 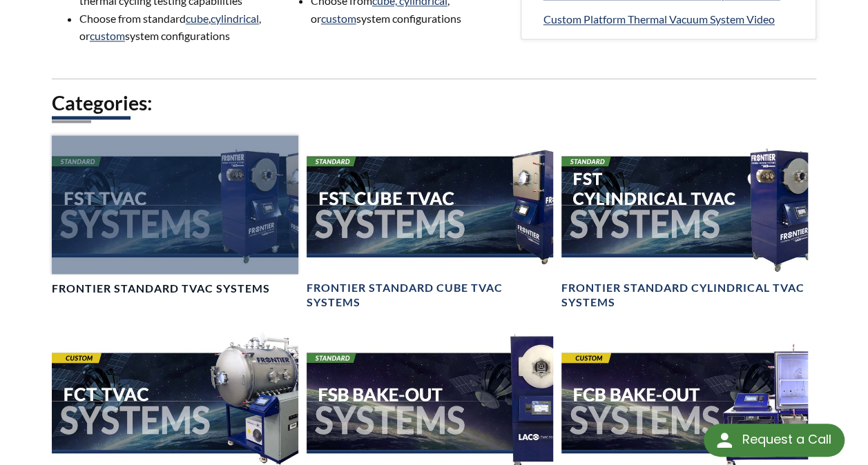 I want to click on a: FST Cube TVAC Systems headerFrontier Standard Cube TVAC Systems, so click(x=430, y=222).